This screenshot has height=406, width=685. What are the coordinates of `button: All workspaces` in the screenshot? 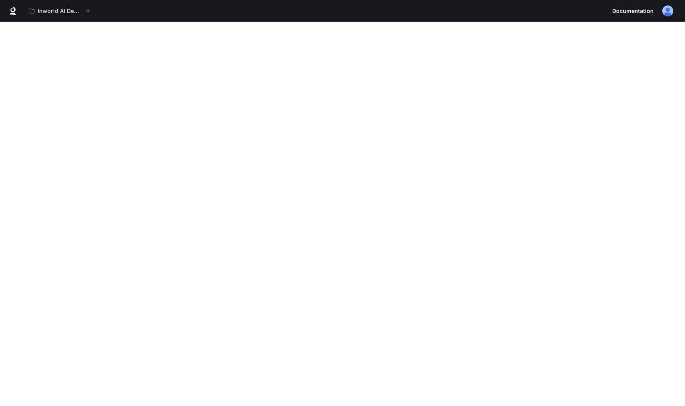 It's located at (59, 11).